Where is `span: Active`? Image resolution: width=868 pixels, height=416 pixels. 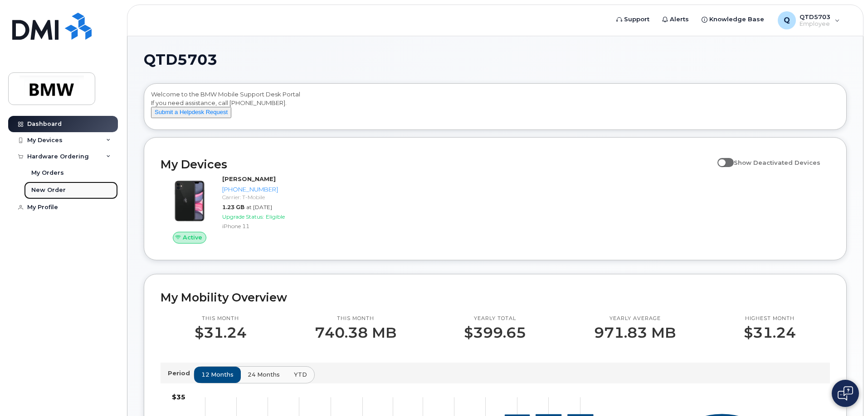 span: Active is located at coordinates (192, 237).